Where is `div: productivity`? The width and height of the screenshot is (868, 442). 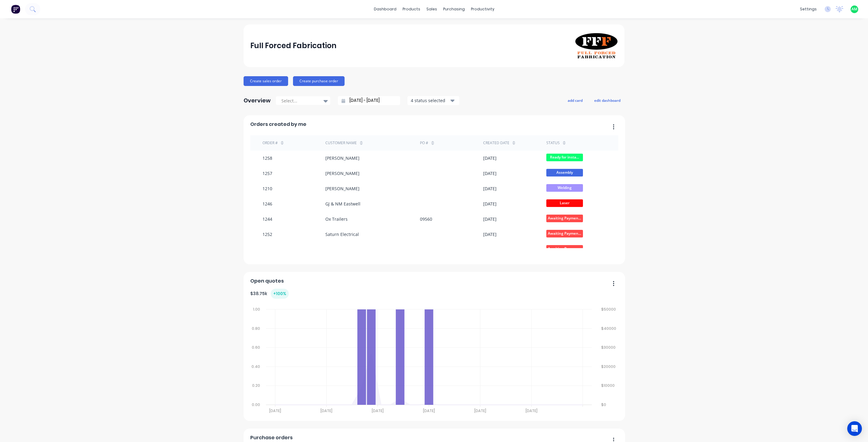
div: productivity is located at coordinates (483, 9).